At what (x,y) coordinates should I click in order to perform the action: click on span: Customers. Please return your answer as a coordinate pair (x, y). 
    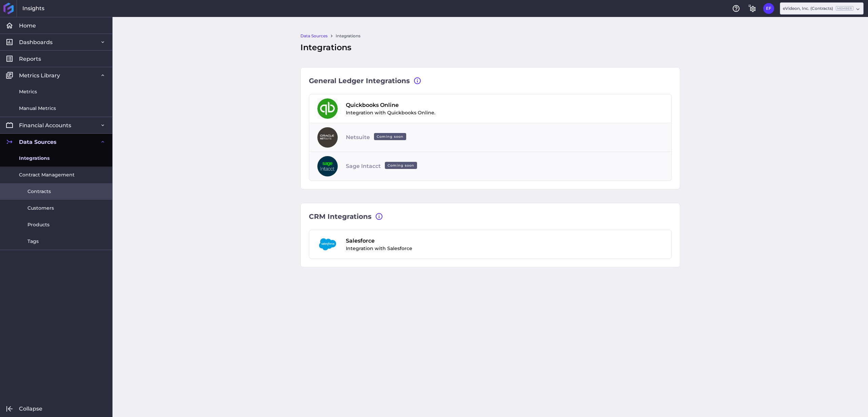
    Looking at the image, I should click on (41, 208).